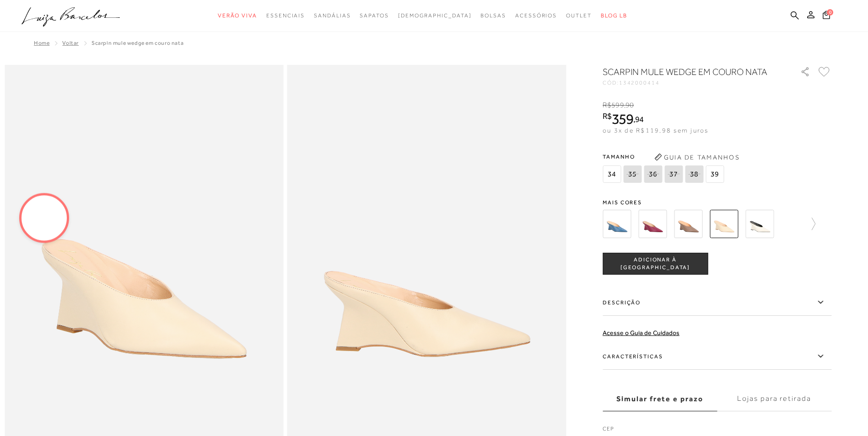 The width and height of the screenshot is (868, 436). Describe the element at coordinates (639, 83) in the screenshot. I see `span: 1342000414` at that location.